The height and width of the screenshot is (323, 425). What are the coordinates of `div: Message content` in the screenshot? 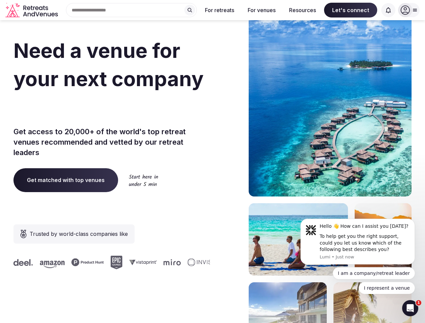 It's located at (74, 25).